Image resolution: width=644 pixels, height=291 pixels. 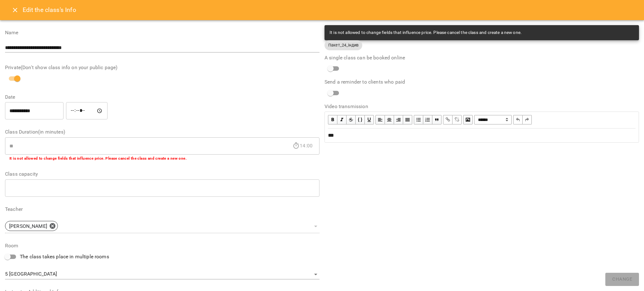 What do you see at coordinates (64, 257) in the screenshot?
I see `span: The class takes place in multiple rooms` at bounding box center [64, 257].